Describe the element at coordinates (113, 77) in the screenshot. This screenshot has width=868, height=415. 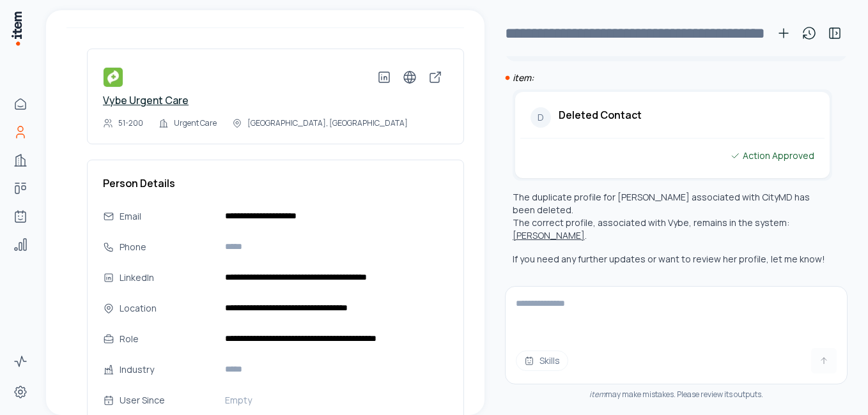
I see `img: Vybe Urgent Care` at that location.